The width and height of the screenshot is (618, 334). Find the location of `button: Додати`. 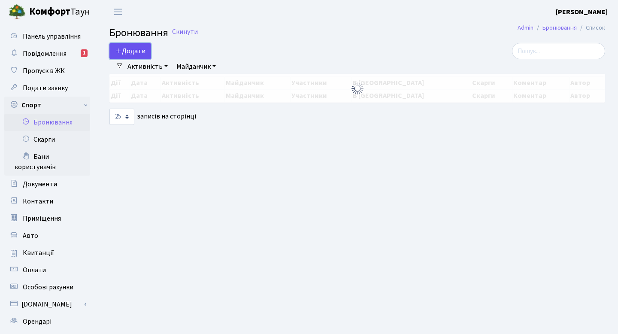

button: Додати is located at coordinates (130, 51).